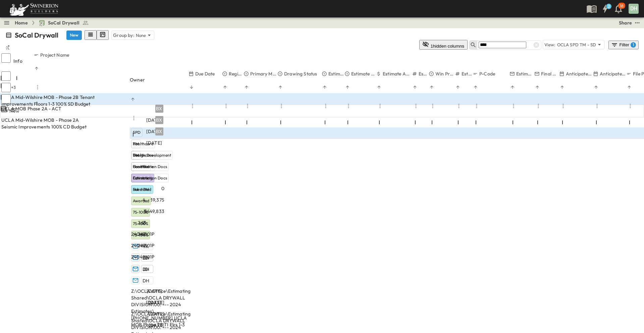 This screenshot has width=644, height=333. I want to click on div: Info, so click(23, 61).